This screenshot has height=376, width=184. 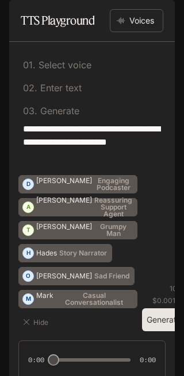 I want to click on p: Story Narrator, so click(x=83, y=253).